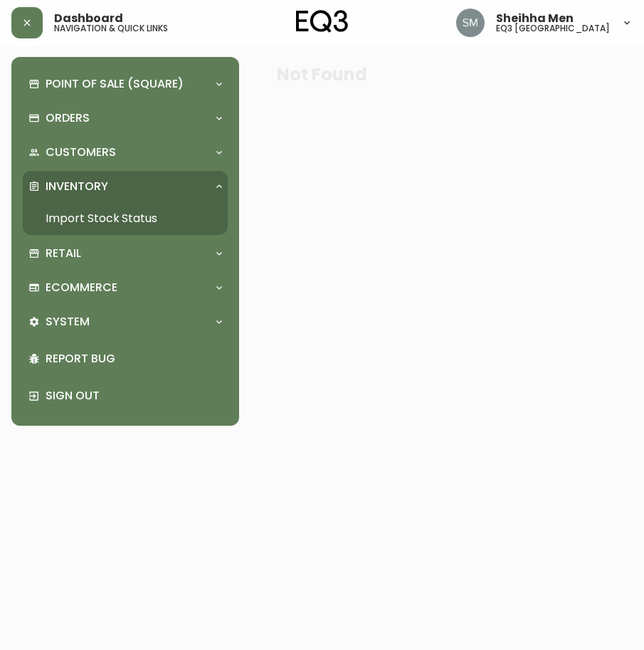 Image resolution: width=644 pixels, height=650 pixels. I want to click on p: System, so click(67, 322).